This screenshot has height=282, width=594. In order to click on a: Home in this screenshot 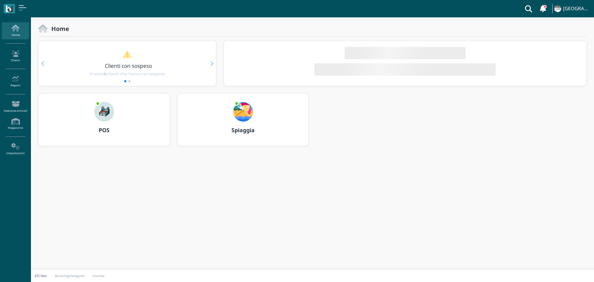, I will do `click(15, 31)`.